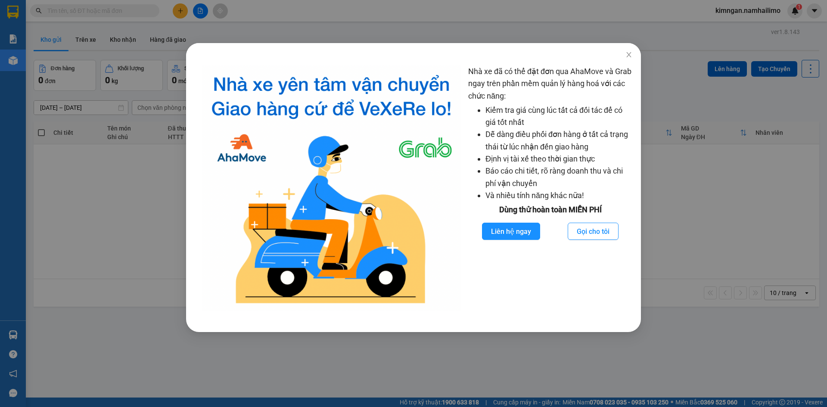  Describe the element at coordinates (559, 116) in the screenshot. I see `li: Kiểm tra giá cùng lúc tất cả đối tác để có giá tốt nhất` at that location.